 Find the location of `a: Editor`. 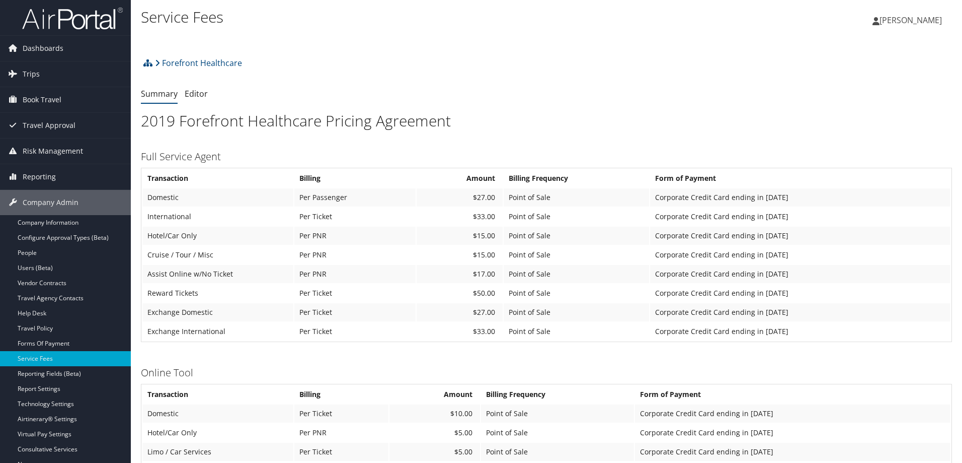

a: Editor is located at coordinates (196, 94).